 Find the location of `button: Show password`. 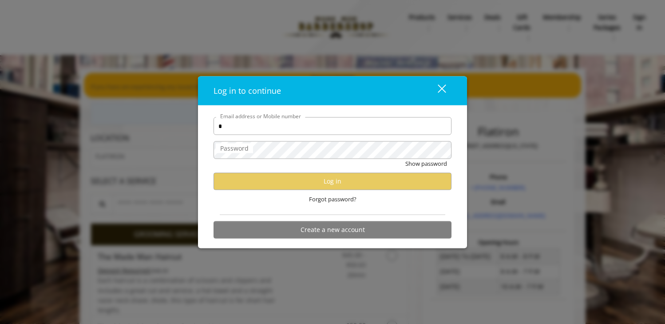

button: Show password is located at coordinates (426, 163).